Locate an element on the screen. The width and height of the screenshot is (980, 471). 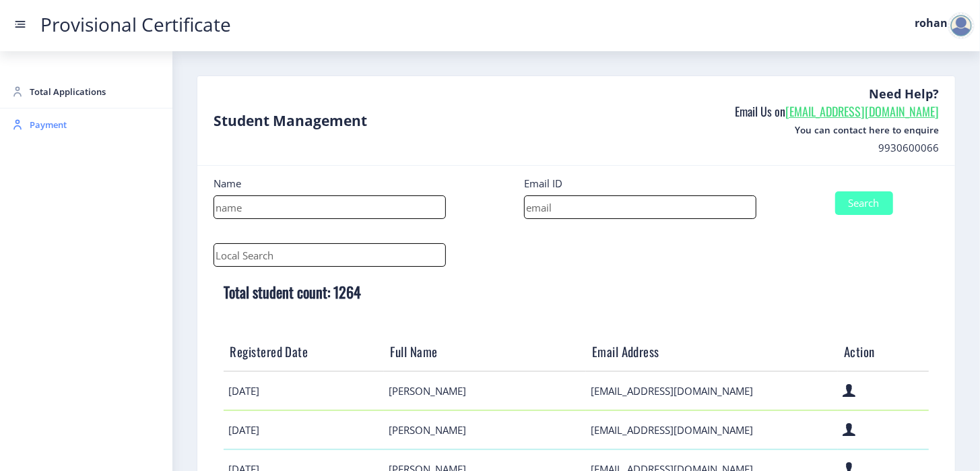
input: name is located at coordinates (329, 207).